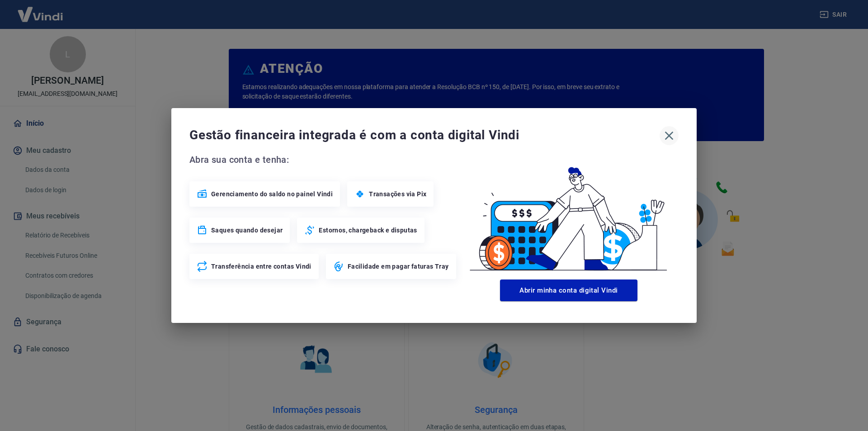  I want to click on span: Gestão financeira integrada é com a conta digital Vindi, so click(424, 135).